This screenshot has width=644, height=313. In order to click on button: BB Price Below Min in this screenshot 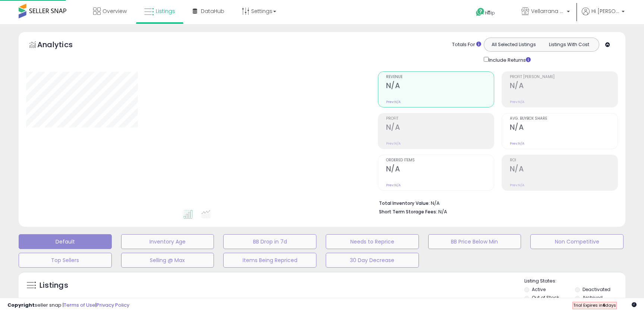, I will do `click(475, 242)`.